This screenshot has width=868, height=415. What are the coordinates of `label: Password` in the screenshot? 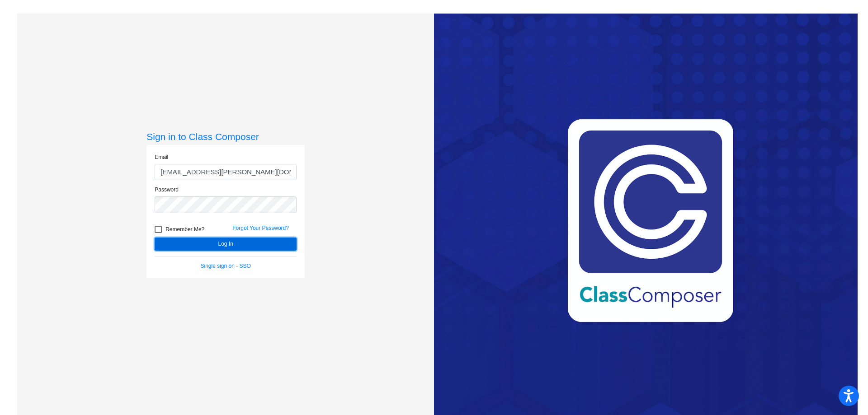 It's located at (166, 190).